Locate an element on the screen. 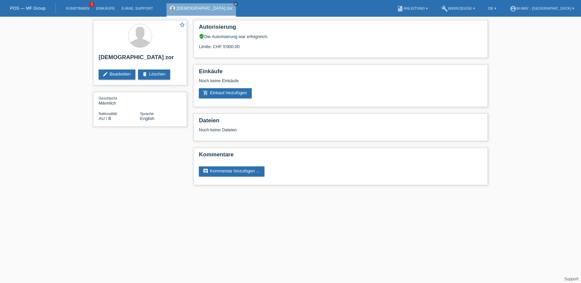  a: Support is located at coordinates (572, 279).